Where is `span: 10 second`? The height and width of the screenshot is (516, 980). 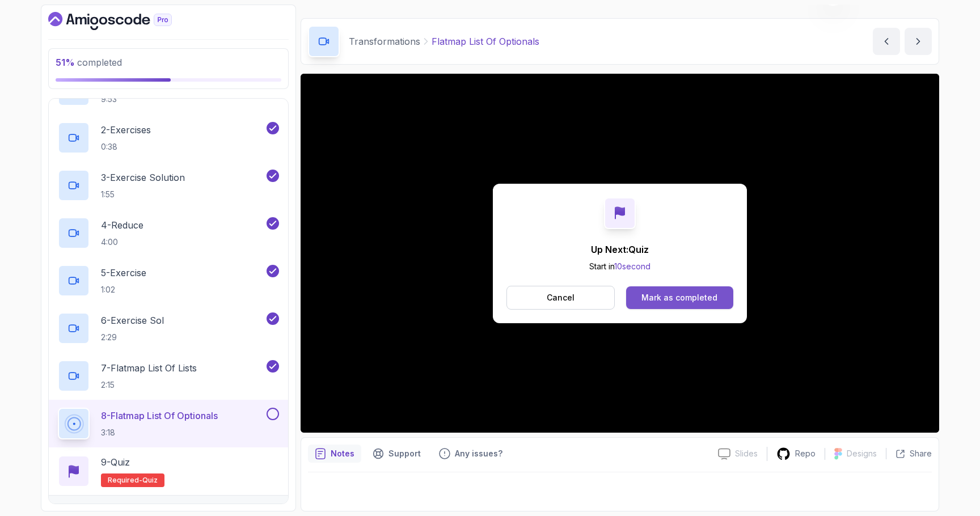 span: 10 second is located at coordinates (632, 266).